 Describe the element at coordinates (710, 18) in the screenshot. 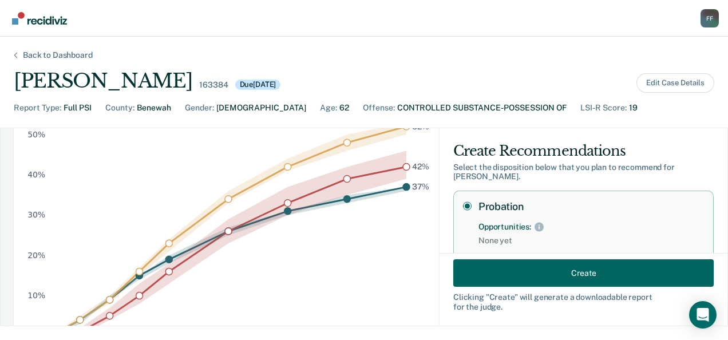

I see `div: F F` at that location.